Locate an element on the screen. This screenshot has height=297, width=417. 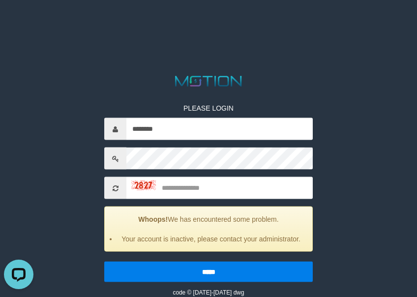
img: MOTION_logo.png is located at coordinates (209, 81).